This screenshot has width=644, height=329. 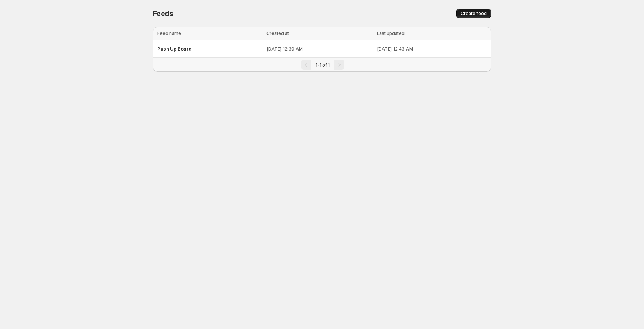 I want to click on button: Create feed, so click(x=473, y=14).